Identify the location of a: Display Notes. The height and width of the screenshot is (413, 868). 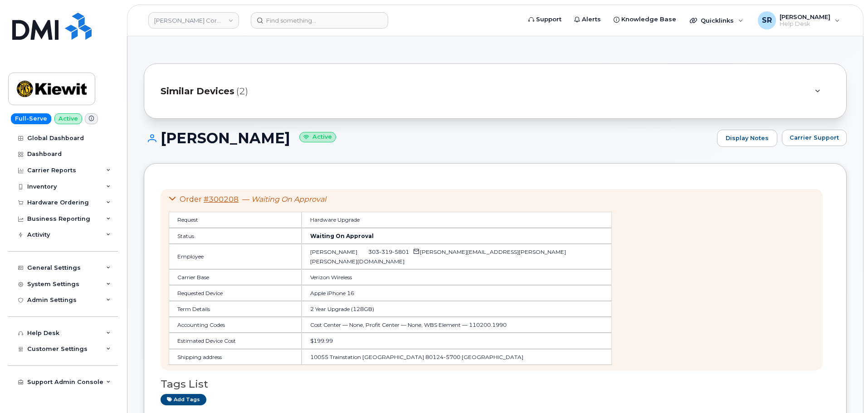
(747, 138).